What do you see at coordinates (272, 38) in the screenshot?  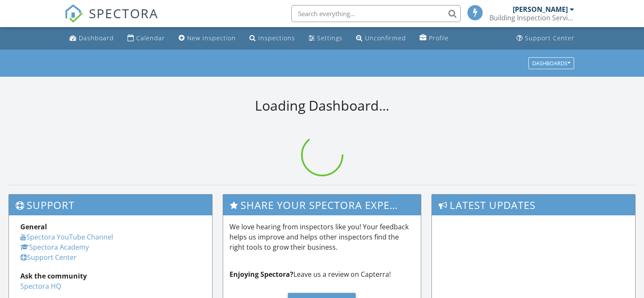 I see `a: Inspections` at bounding box center [272, 38].